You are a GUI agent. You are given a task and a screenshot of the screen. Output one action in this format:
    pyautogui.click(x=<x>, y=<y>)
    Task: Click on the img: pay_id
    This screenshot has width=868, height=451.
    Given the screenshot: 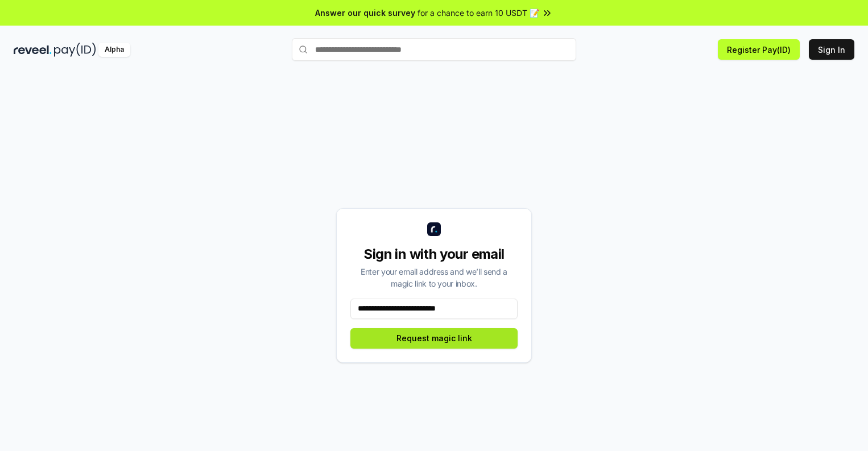 What is the action you would take?
    pyautogui.click(x=75, y=50)
    